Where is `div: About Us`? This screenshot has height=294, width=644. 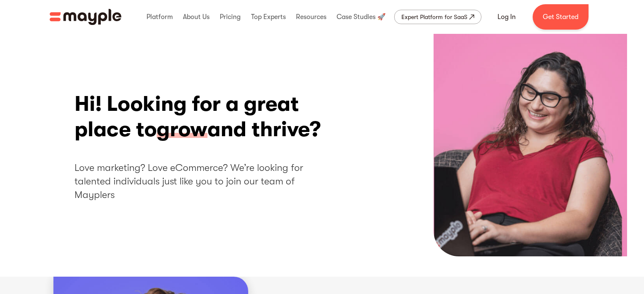 div: About Us is located at coordinates (196, 17).